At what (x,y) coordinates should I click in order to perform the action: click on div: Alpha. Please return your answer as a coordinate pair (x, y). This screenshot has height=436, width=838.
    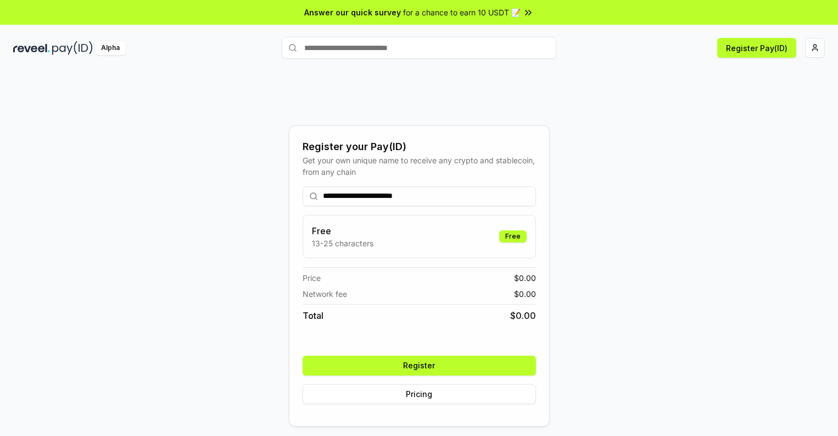
    Looking at the image, I should click on (110, 48).